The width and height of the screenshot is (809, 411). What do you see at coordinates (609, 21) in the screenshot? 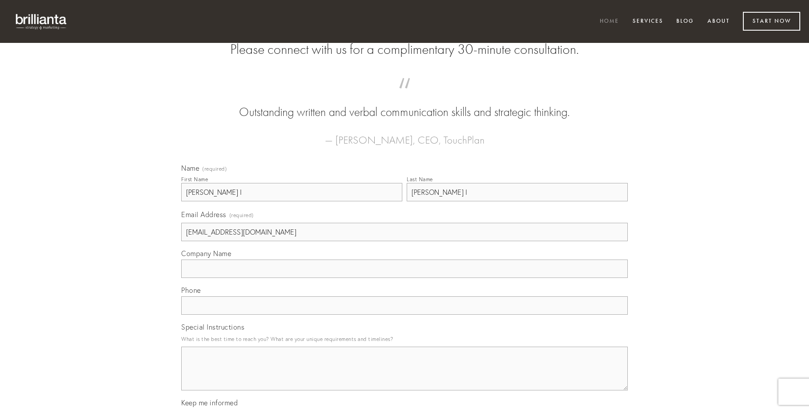
I see `a: Home` at bounding box center [609, 21].